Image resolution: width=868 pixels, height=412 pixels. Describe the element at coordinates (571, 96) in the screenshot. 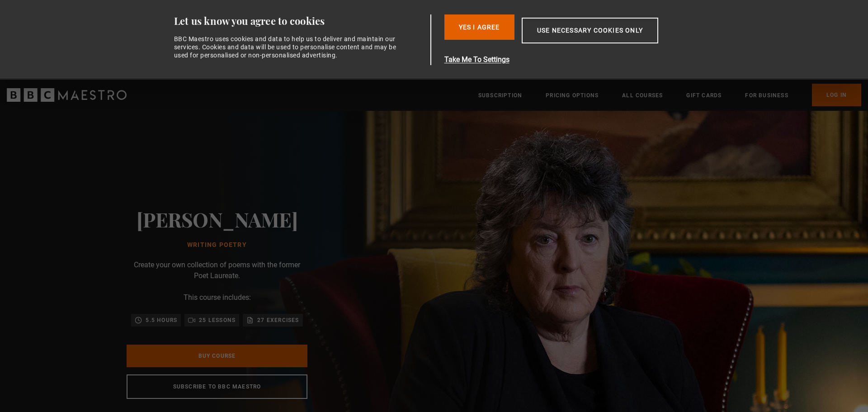

I see `a: Pricing Options` at that location.